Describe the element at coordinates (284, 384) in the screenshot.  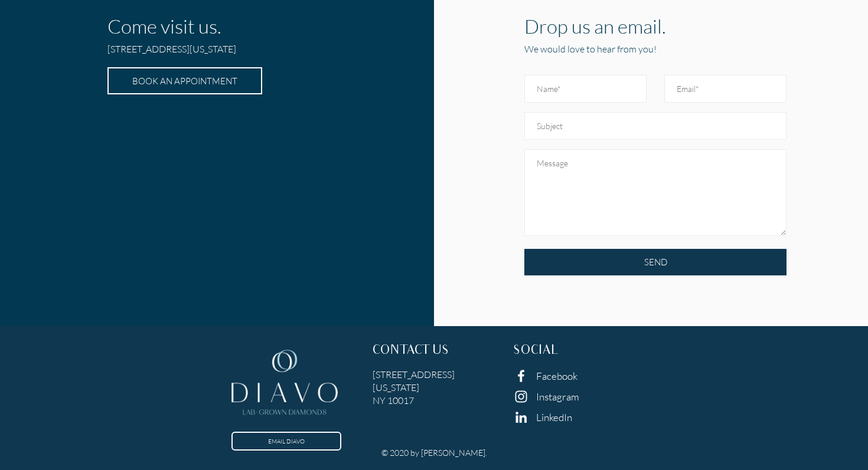
I see `img: footer-logo` at that location.